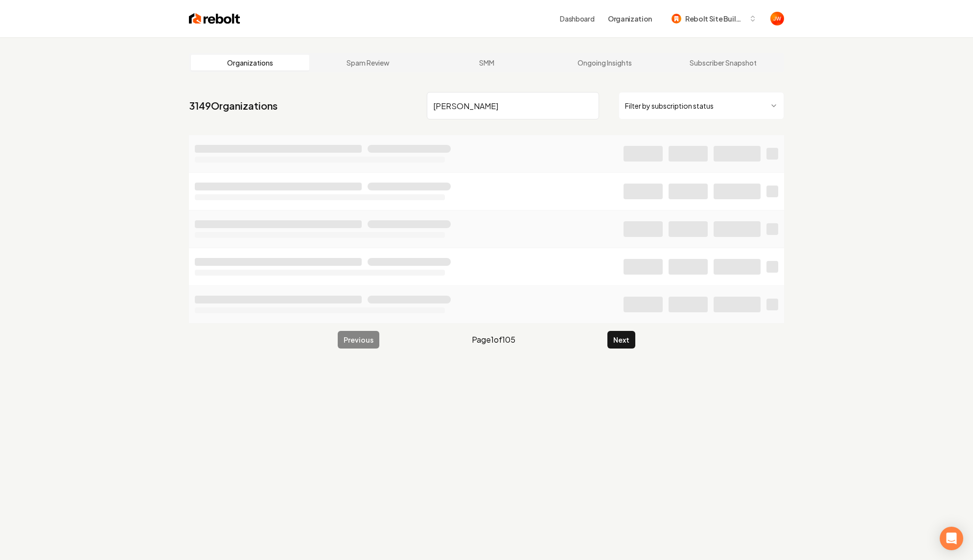 The width and height of the screenshot is (973, 560). Describe the element at coordinates (605, 62) in the screenshot. I see `a: Ongoing Insights` at that location.